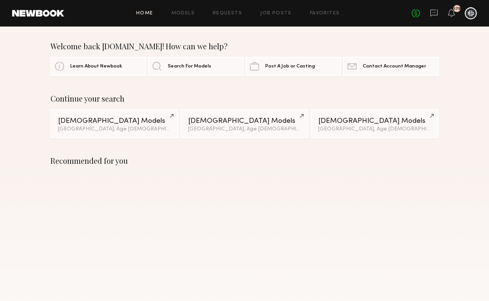  I want to click on a: Search For Models, so click(196, 66).